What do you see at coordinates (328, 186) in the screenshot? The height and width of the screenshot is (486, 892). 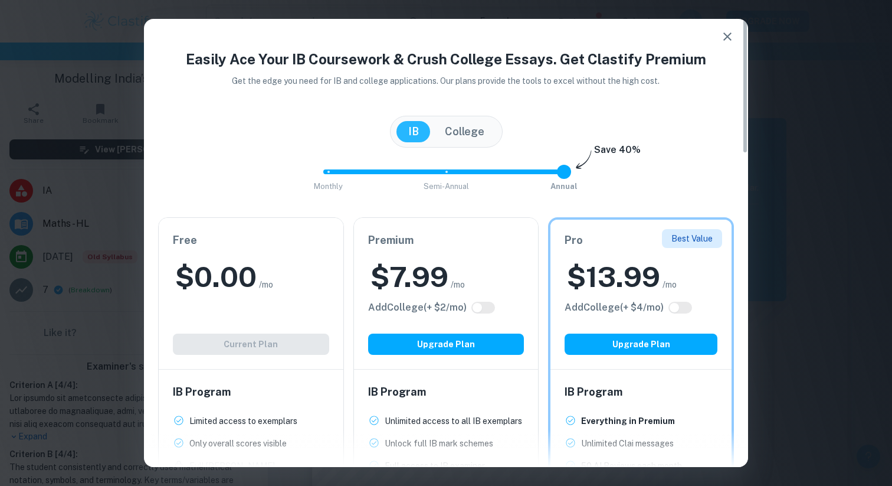 I see `span: Monthly` at bounding box center [328, 186].